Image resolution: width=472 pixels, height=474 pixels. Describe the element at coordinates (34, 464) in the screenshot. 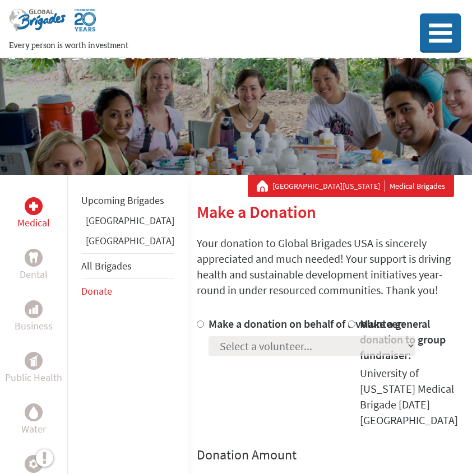

I see `div: Engineering` at that location.